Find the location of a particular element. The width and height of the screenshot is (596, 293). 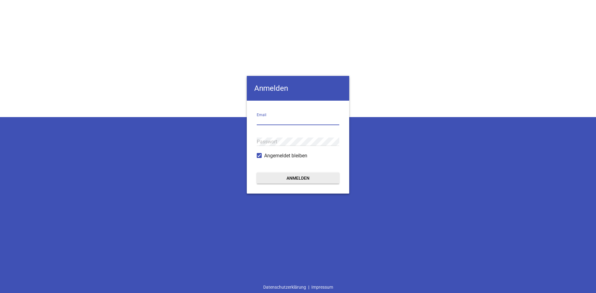

a: Impressum is located at coordinates (322, 288).